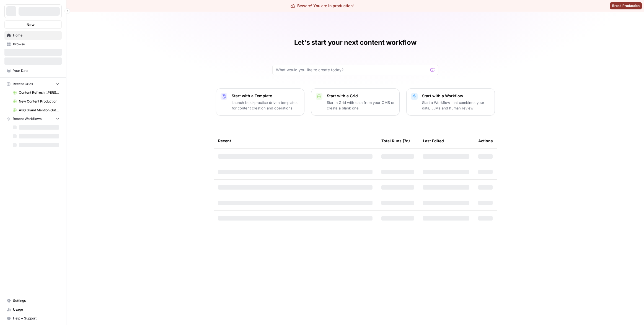  What do you see at coordinates (36, 310) in the screenshot?
I see `span: Usage` at bounding box center [36, 310].